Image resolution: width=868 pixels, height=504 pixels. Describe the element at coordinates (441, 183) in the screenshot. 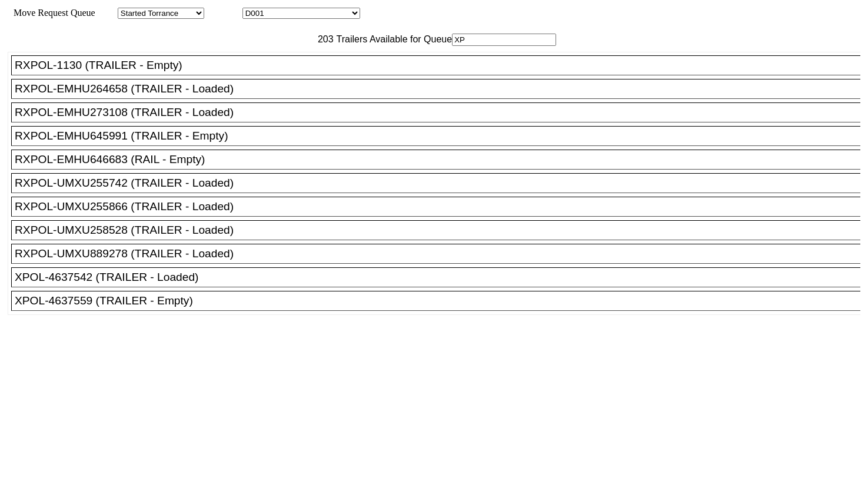

I see `div: RXPOL-UMXU255742 (TRAILER - Loaded)` at that location.